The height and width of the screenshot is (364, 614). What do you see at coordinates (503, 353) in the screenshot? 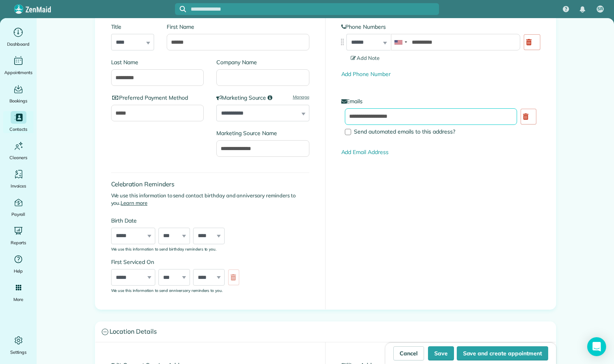
I see `button: Save and create appointment` at bounding box center [503, 353].